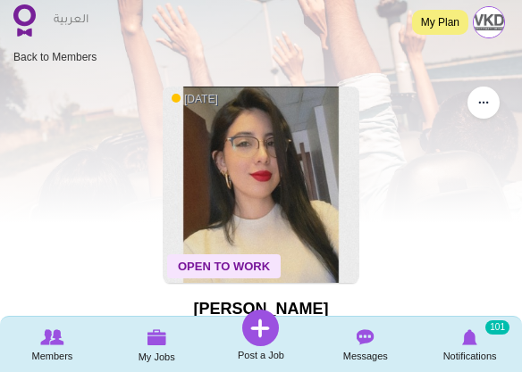 This screenshot has height=372, width=522. What do you see at coordinates (439, 22) in the screenshot?
I see `a: My Plan` at bounding box center [439, 22].